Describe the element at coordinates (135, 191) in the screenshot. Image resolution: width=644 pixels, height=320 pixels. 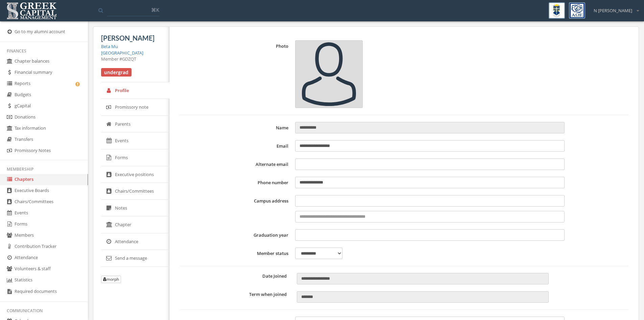
I see `a: Chairs/Committees` at that location.